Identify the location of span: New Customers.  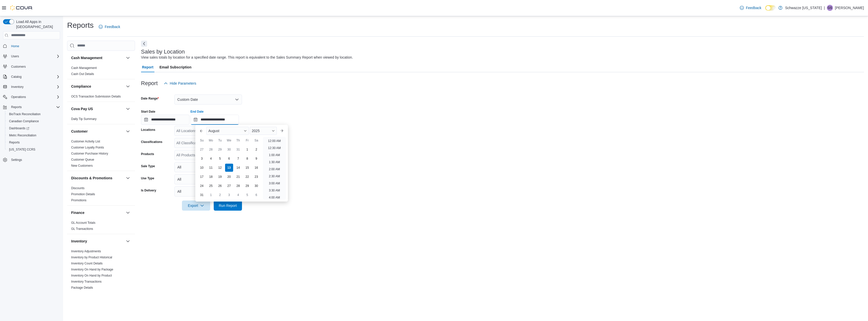
(82, 166).